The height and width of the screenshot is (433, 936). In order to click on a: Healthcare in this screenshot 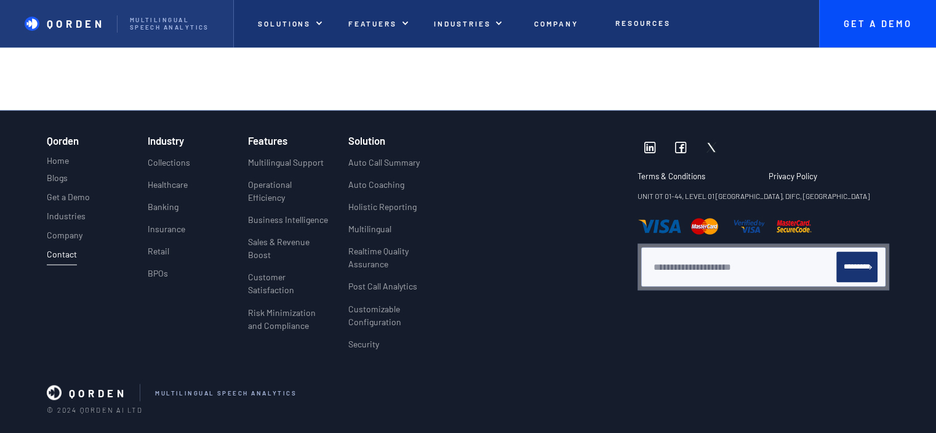, I will do `click(167, 189)`.